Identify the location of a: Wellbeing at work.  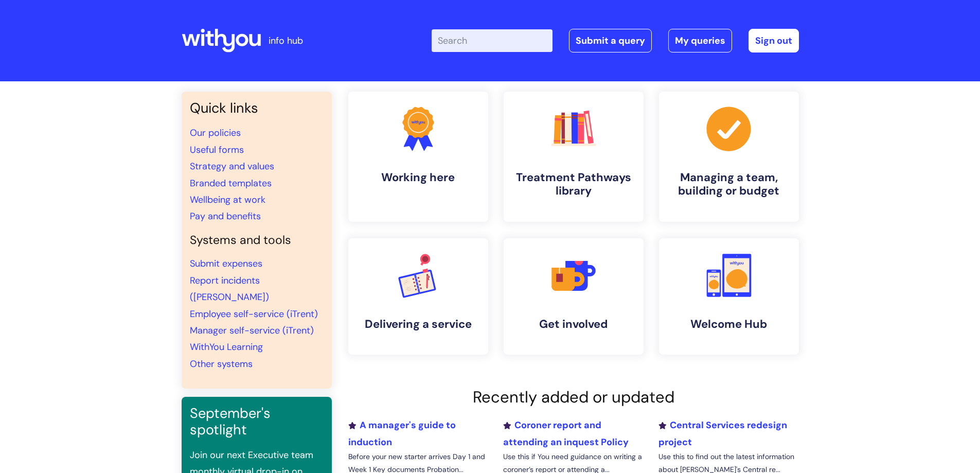
(227, 200).